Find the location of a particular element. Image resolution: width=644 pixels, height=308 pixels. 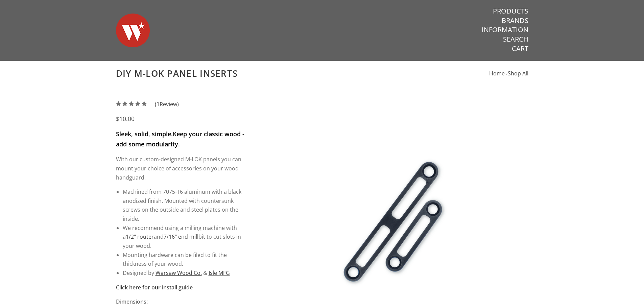

a: Home is located at coordinates (497, 73).